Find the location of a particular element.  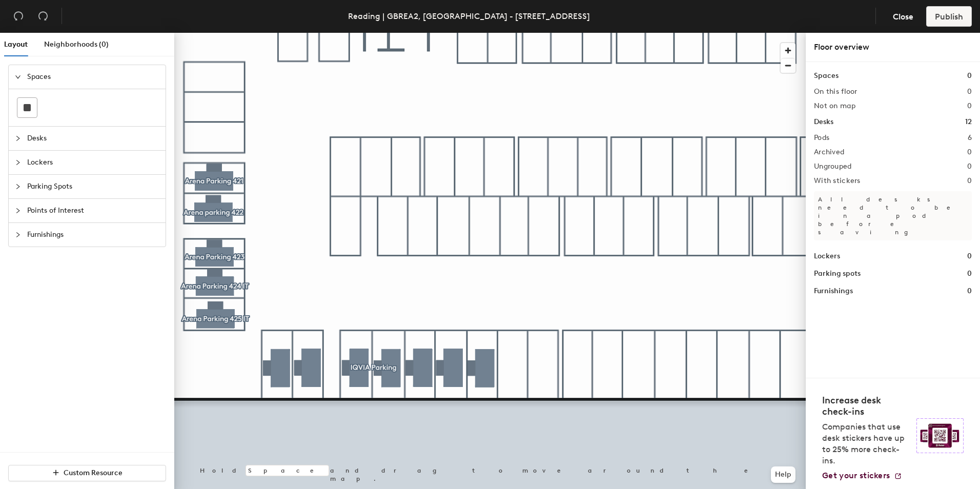

h2: Pods is located at coordinates (822, 138).